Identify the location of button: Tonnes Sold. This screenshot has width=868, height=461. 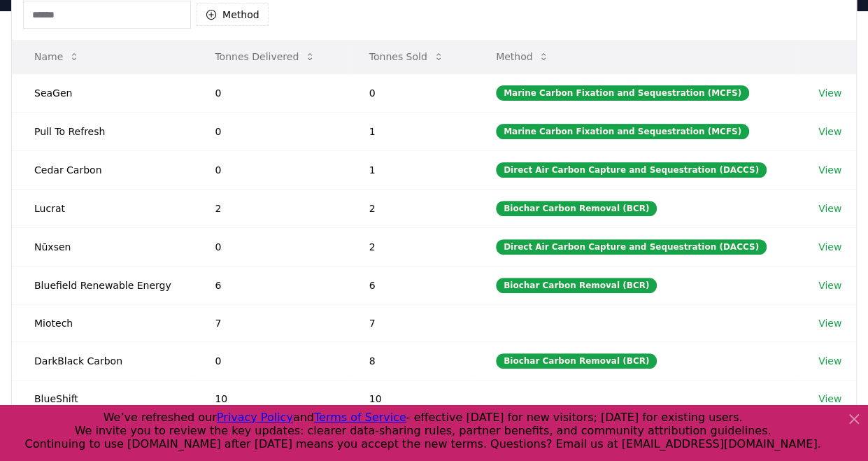
(406, 57).